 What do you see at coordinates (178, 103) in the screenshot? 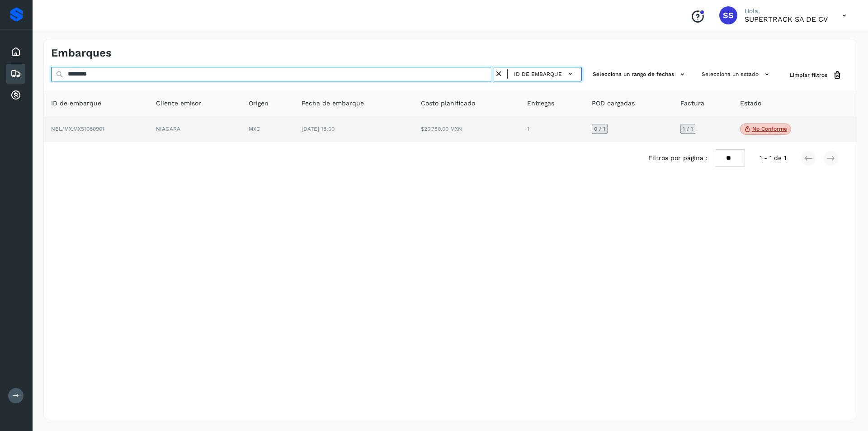
I see `span: Cliente emisor` at bounding box center [178, 103].